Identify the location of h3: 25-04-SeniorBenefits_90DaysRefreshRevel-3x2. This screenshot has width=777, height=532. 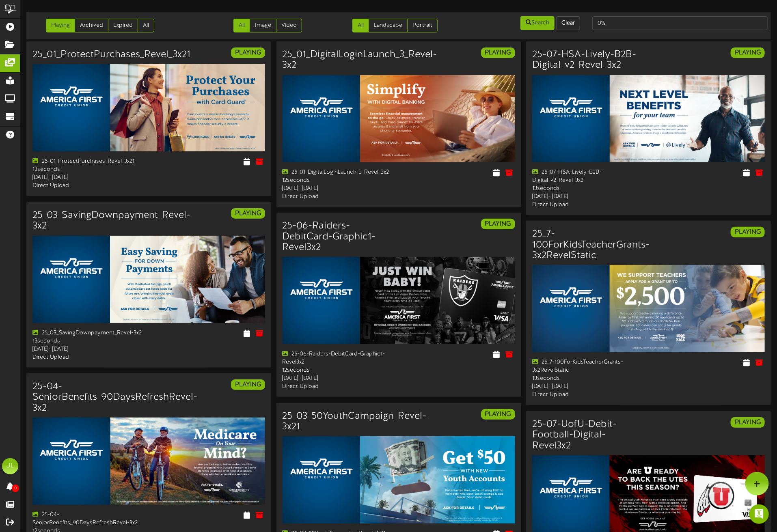
(115, 397).